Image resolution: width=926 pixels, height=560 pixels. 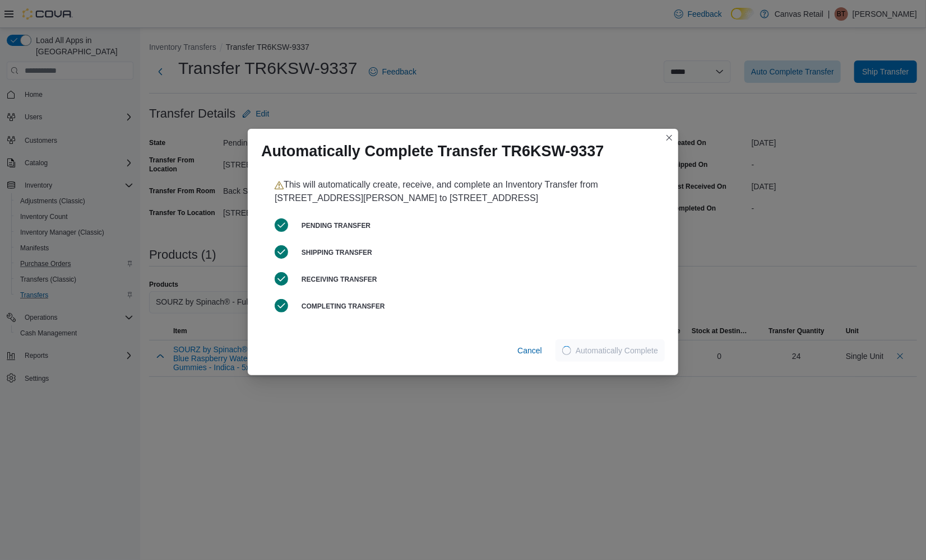 I want to click on h6: Pending Transfer, so click(x=476, y=226).